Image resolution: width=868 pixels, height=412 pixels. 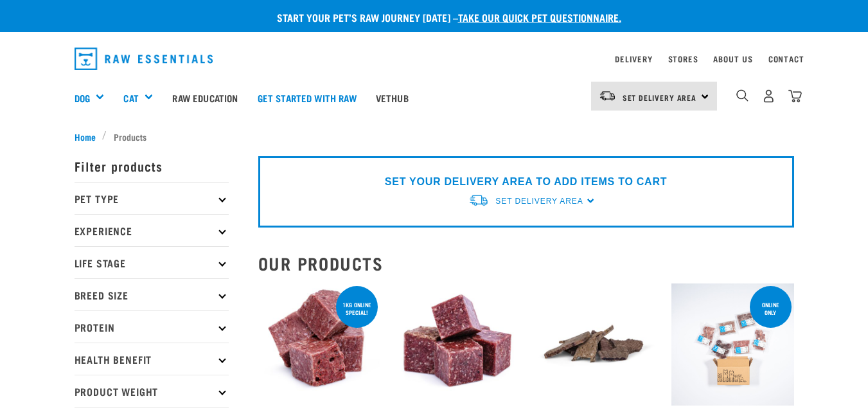 What do you see at coordinates (540, 17) in the screenshot?
I see `a: take our quick pet questionnaire.` at bounding box center [540, 17].